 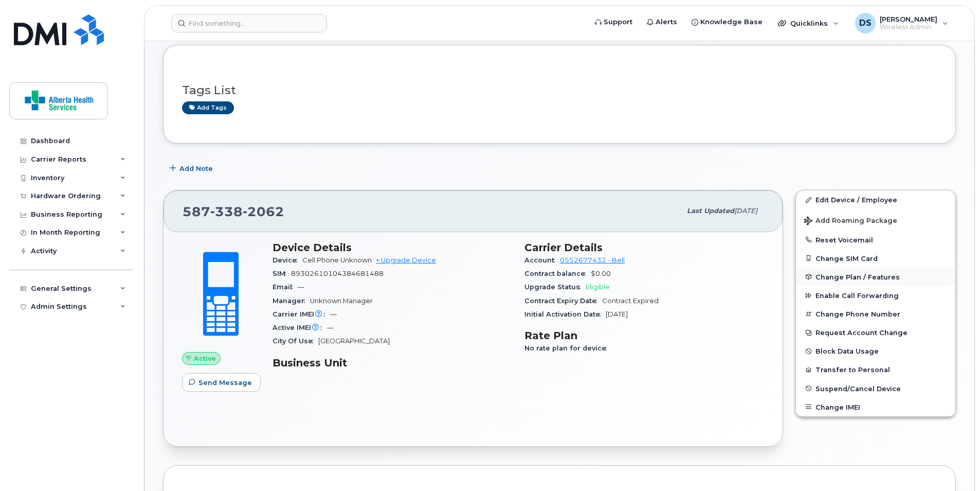 What do you see at coordinates (644, 248) in the screenshot?
I see `h3: Carrier Details` at bounding box center [644, 248].